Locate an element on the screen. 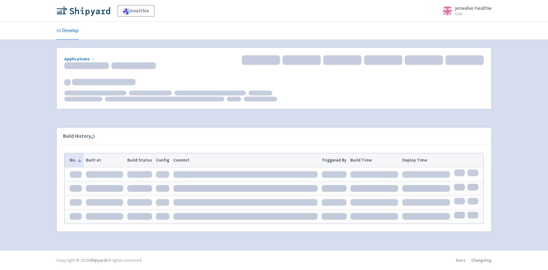  a: healthie is located at coordinates (136, 11).